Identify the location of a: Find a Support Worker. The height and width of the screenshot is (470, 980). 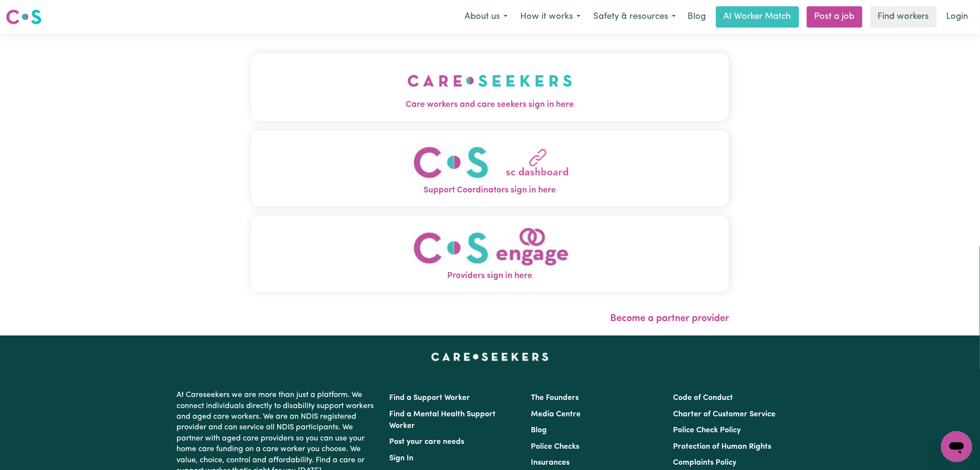
(430, 398).